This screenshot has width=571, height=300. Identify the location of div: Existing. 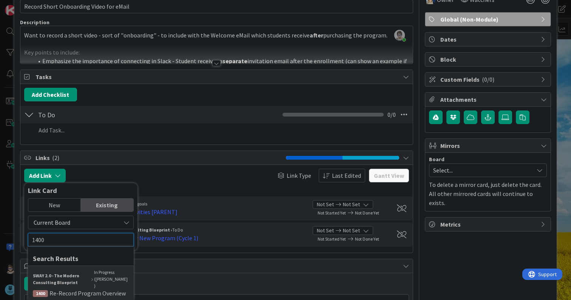
(107, 205).